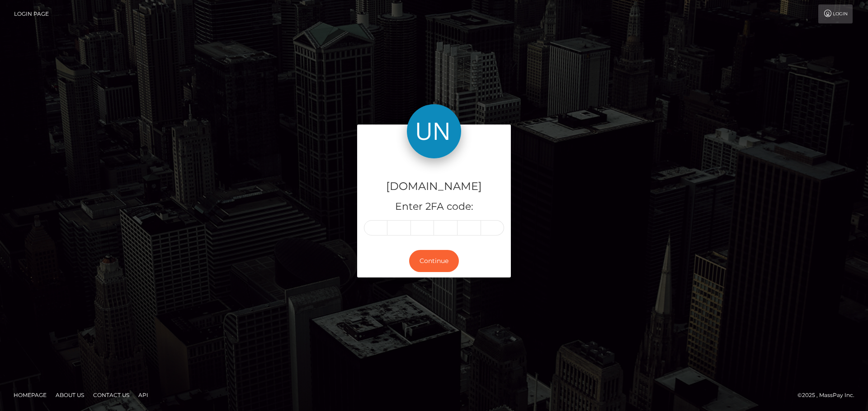 The width and height of the screenshot is (868, 411). I want to click on a: Contact Us, so click(111, 395).